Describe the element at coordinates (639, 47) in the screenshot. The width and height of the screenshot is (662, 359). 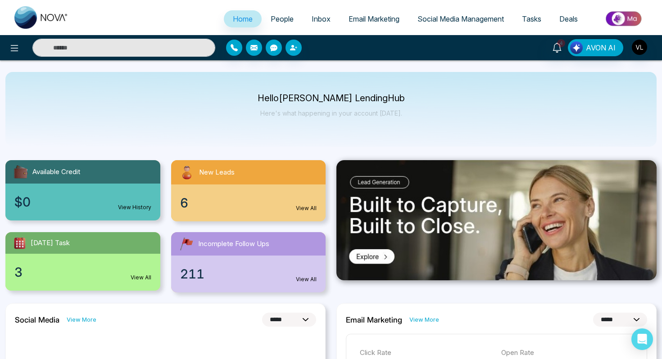
I see `img: User Avatar` at that location.